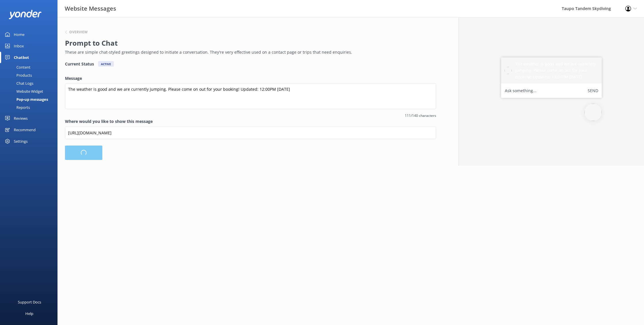  Describe the element at coordinates (30, 107) in the screenshot. I see `a: Reports` at that location.